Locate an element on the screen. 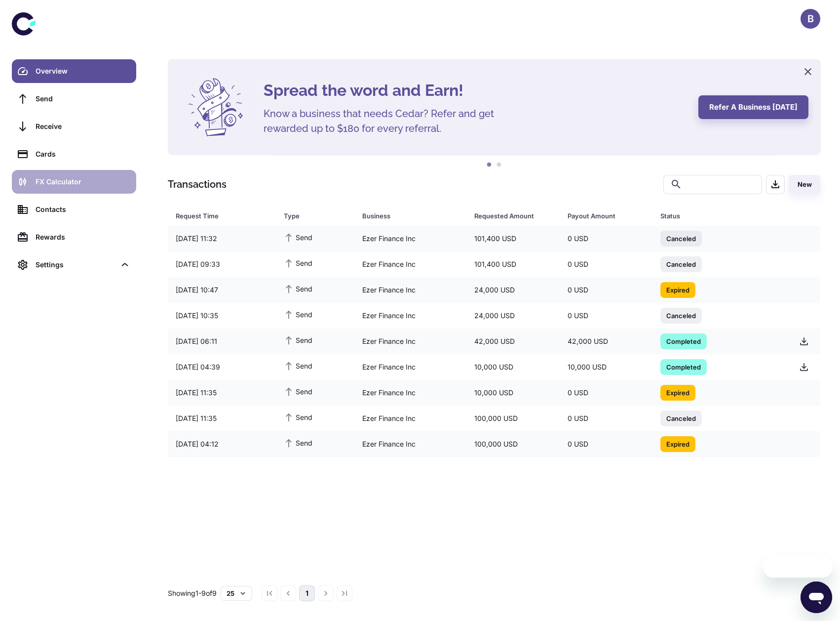 The height and width of the screenshot is (621, 840). h1: Transactions is located at coordinates (197, 184).